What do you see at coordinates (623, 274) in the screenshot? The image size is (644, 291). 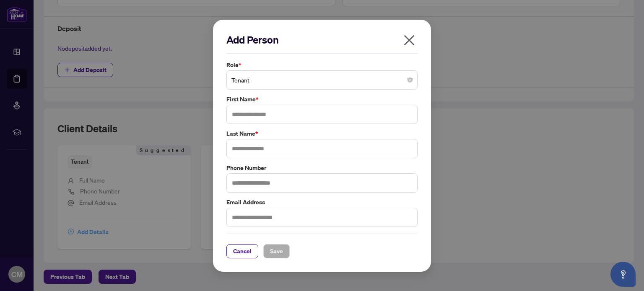 I see `button: Open asap` at bounding box center [623, 274].